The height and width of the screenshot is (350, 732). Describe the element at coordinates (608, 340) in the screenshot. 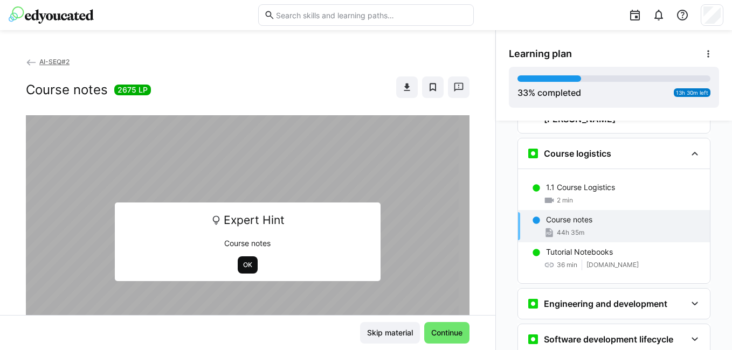

I see `h3: Software development lifecycle` at that location.